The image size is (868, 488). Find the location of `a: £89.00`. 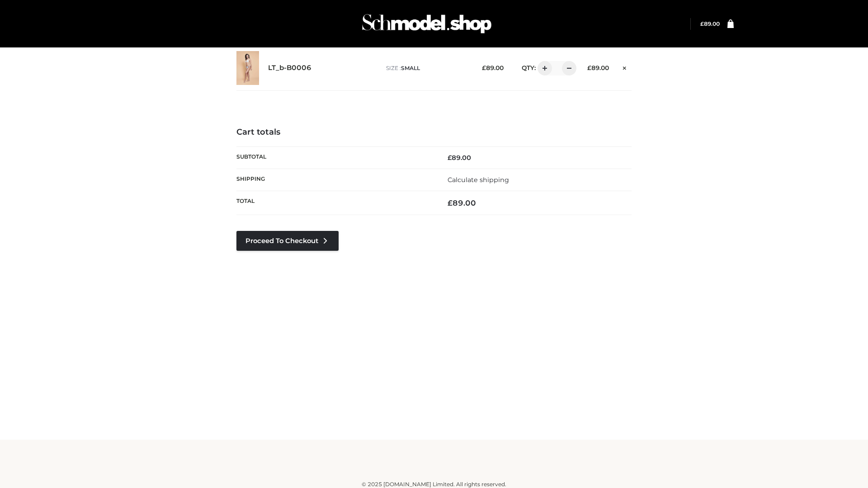

a: £89.00 is located at coordinates (710, 23).